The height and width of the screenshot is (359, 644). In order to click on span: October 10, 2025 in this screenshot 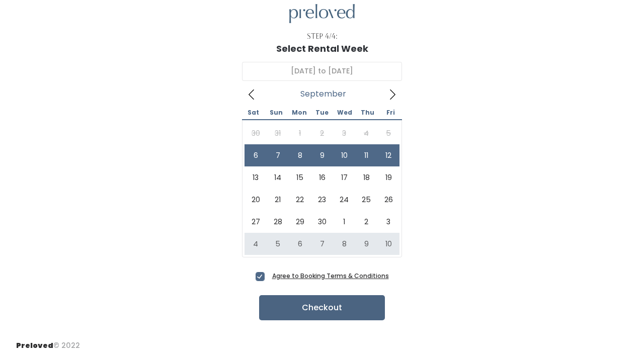, I will do `click(389, 244)`.